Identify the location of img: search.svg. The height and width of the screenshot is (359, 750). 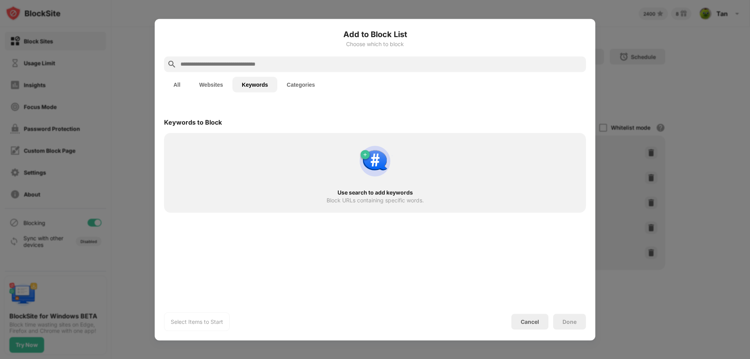
(172, 64).